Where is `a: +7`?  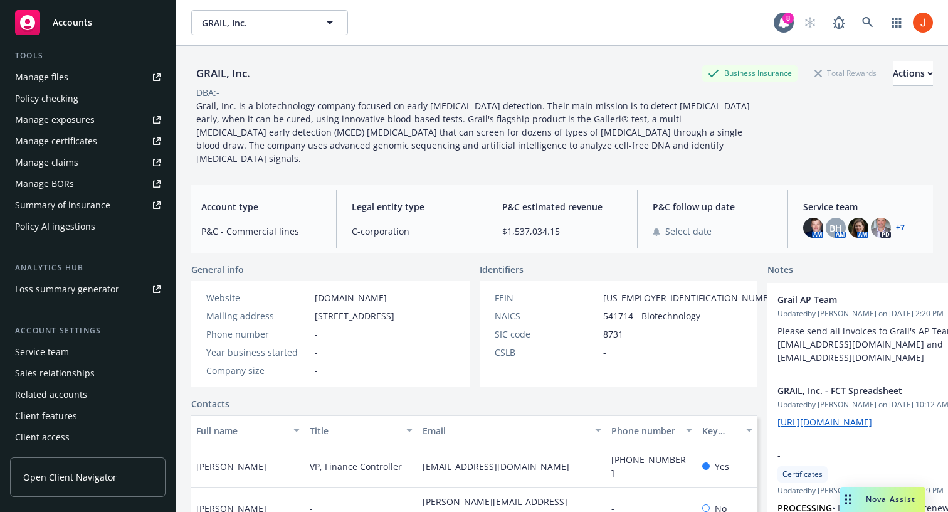
a: +7 is located at coordinates (900, 228).